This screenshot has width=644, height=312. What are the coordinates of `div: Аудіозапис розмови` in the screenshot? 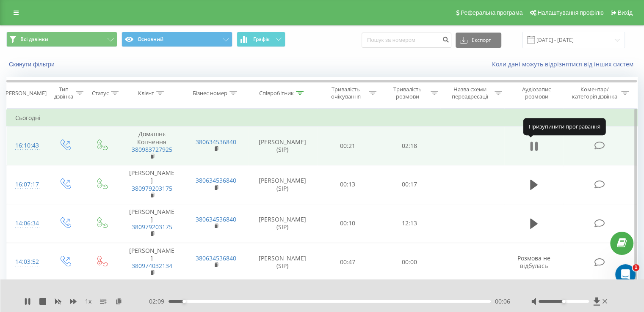 It's located at (536, 93).